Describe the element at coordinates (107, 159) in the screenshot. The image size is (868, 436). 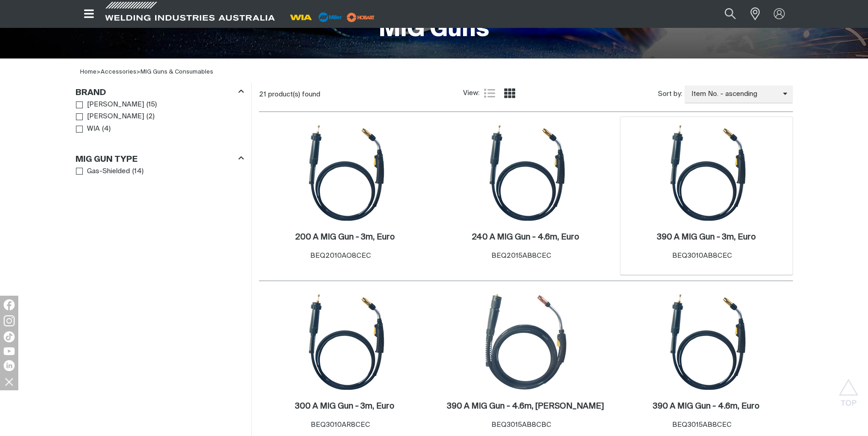
I see `h3: MIG Gun Type` at that location.